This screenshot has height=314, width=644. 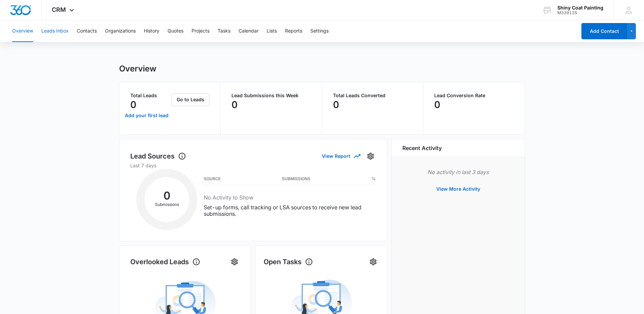 I want to click on div: account name, so click(x=581, y=8).